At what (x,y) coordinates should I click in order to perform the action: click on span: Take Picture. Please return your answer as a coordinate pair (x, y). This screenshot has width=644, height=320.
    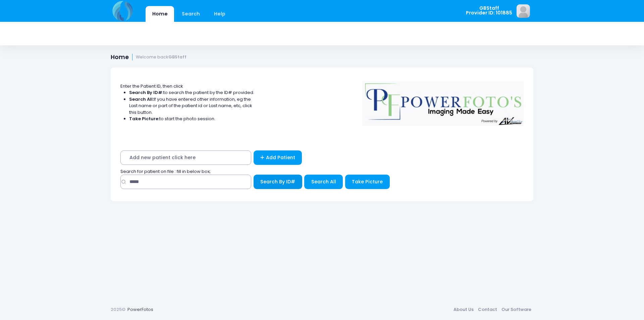
    Looking at the image, I should click on (367, 182).